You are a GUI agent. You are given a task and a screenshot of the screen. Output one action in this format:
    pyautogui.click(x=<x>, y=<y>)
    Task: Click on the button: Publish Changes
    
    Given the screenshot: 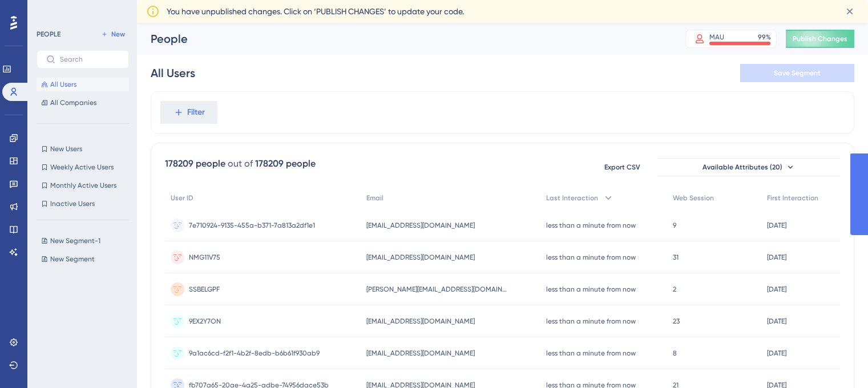 What is the action you would take?
    pyautogui.click(x=820, y=39)
    